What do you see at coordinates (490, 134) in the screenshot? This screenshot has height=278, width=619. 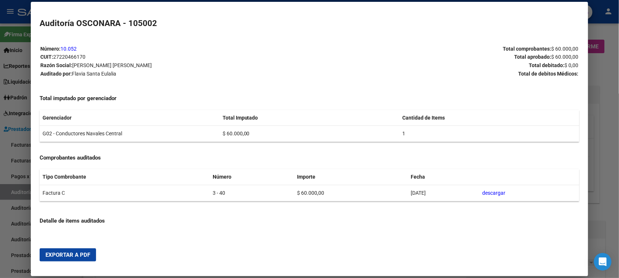 I see `td: 1` at bounding box center [490, 134].